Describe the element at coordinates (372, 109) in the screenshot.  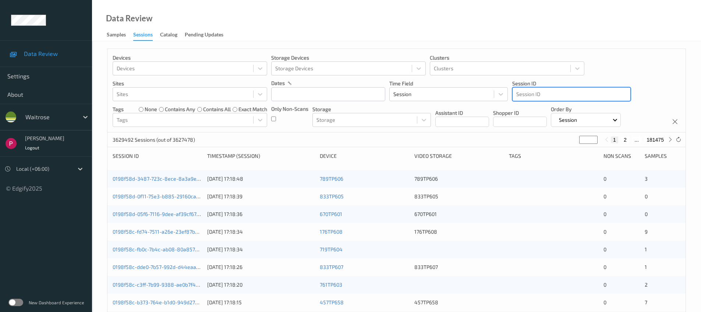
I see `p: Storage` at that location.